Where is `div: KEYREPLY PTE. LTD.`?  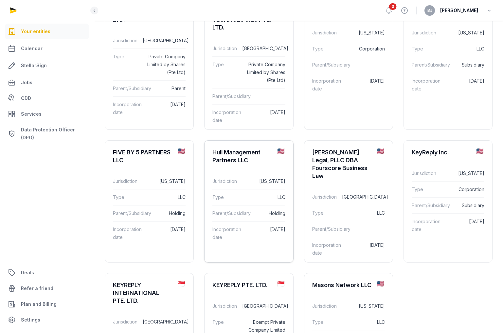
div: KEYREPLY PTE. LTD. is located at coordinates (240, 285).